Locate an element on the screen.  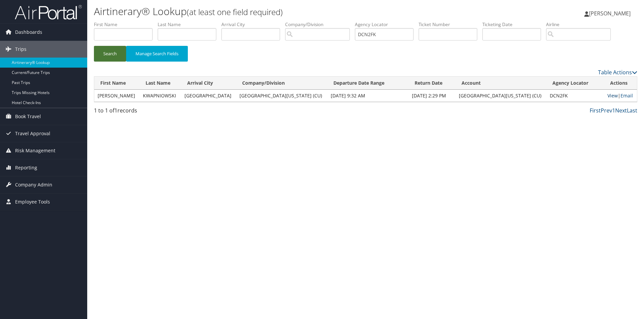
label: Last Name is located at coordinates (189, 24).